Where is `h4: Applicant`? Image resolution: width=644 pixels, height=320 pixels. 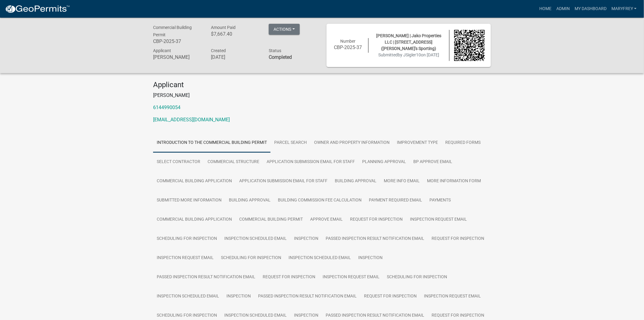
h4: Applicant is located at coordinates (322, 84).